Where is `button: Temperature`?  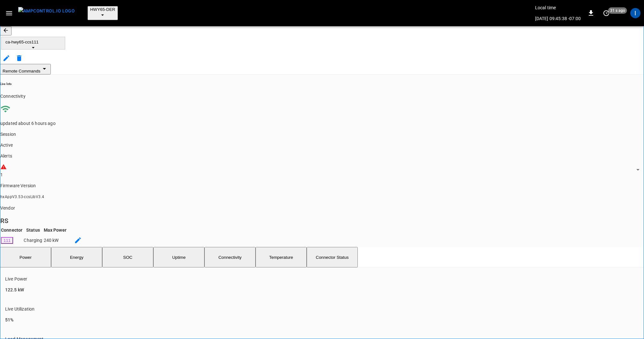
button: Temperature is located at coordinates (281, 257).